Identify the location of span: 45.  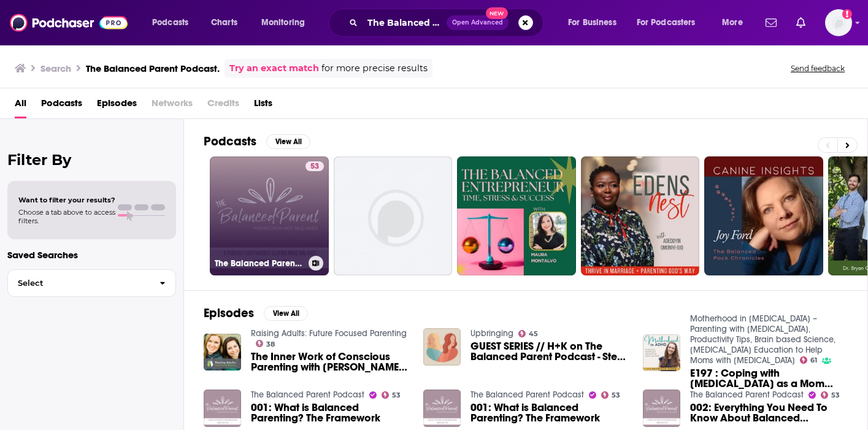
(533, 333).